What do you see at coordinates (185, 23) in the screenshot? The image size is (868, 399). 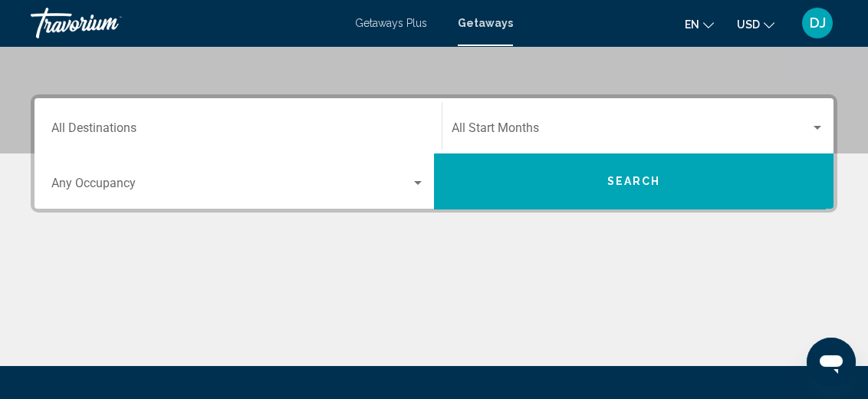 I see `a: Travorium` at bounding box center [185, 23].